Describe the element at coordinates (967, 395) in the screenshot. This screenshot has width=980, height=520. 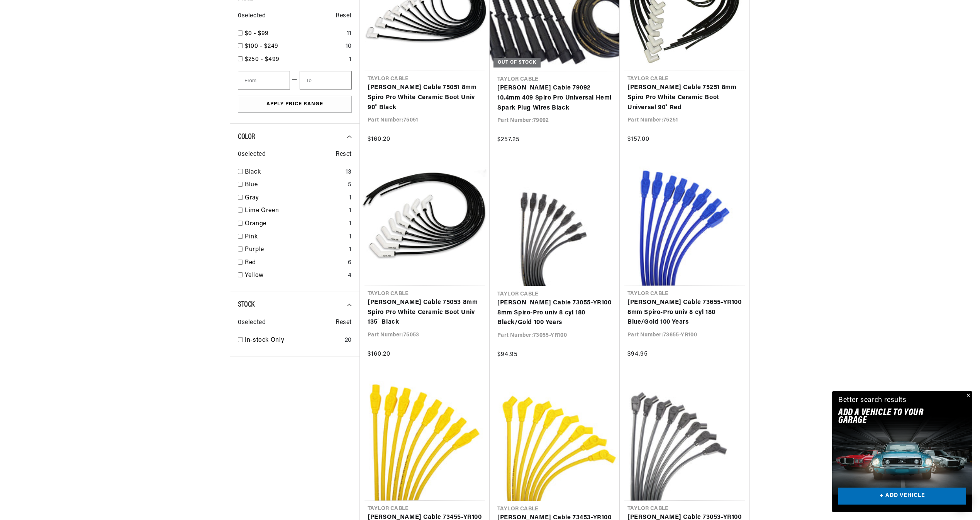
I see `button: Close` at that location.